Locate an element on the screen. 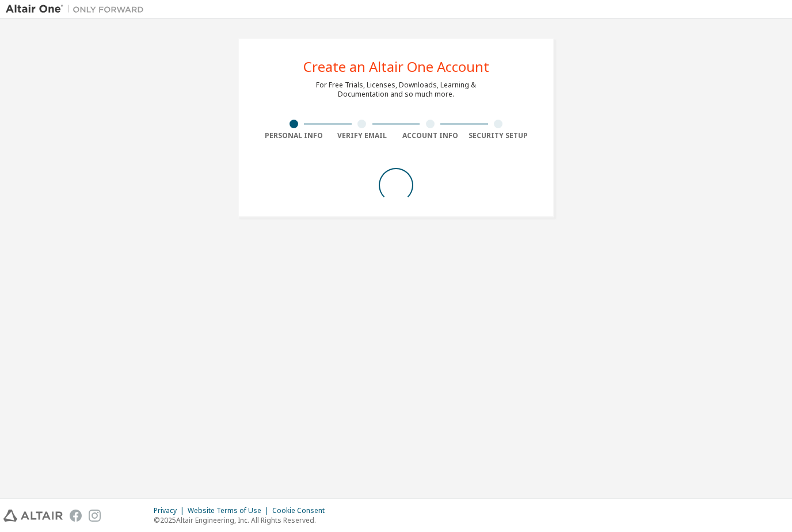  img: facebook.svg is located at coordinates (75, 515).